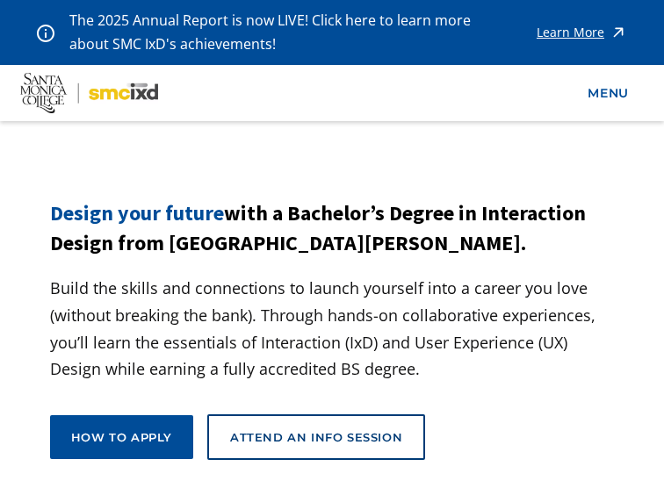 Image resolution: width=664 pixels, height=488 pixels. I want to click on p: Build the skills and connections to launch yourself into a career you love (without breaking the ..., so click(332, 329).